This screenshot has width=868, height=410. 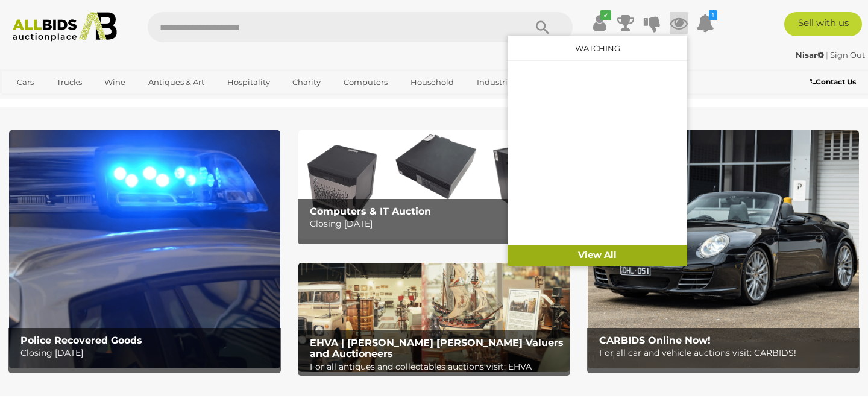 What do you see at coordinates (726, 352) in the screenshot?
I see `p: For all car and vehicle auctions visit: CARBIDS!` at bounding box center [726, 352].